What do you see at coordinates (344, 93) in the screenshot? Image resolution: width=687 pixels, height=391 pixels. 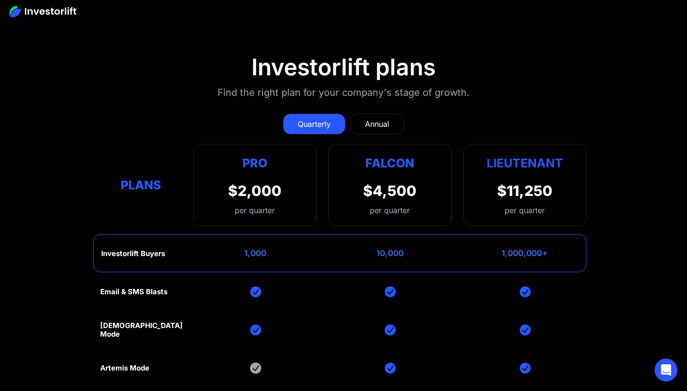 I see `div: Find the right plan for your company's stage of growth.` at bounding box center [344, 93].